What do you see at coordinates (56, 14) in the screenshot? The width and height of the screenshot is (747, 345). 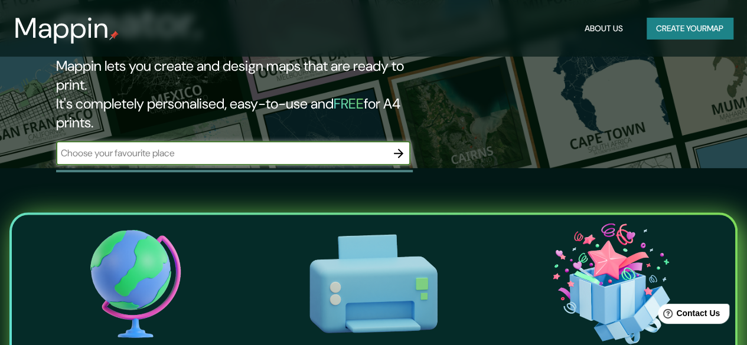 I see `span: Contact Us` at bounding box center [56, 14].